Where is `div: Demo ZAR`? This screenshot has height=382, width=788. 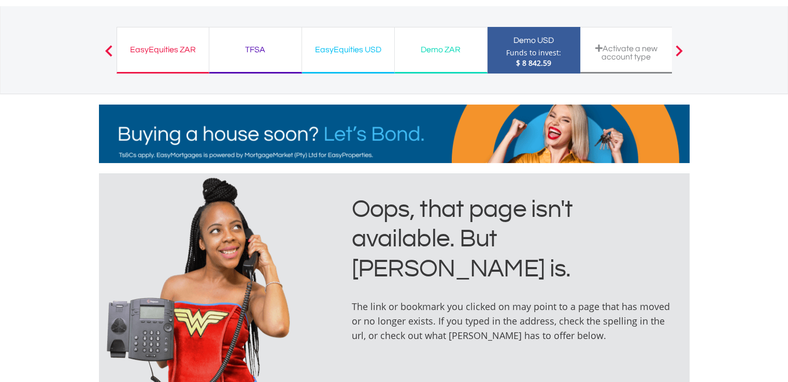
div: Demo ZAR is located at coordinates (441, 50).